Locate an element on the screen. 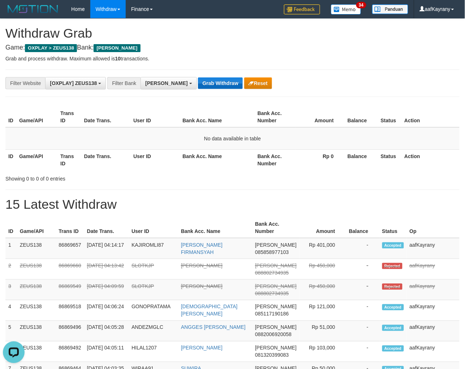 The height and width of the screenshot is (369, 465). td: 86869518 is located at coordinates (70, 310).